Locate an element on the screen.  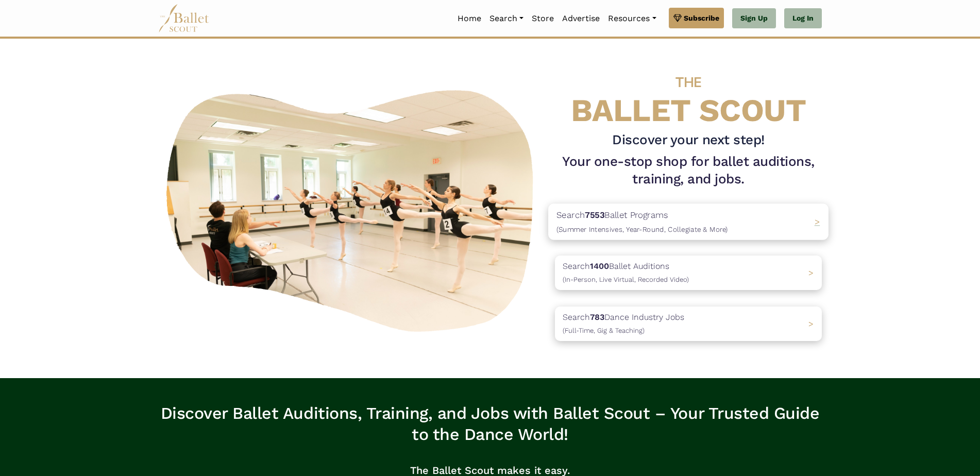
a: Search1400Ballet Auditions(In-Person, Live Virtual, Recorded Video) > is located at coordinates (689, 272).